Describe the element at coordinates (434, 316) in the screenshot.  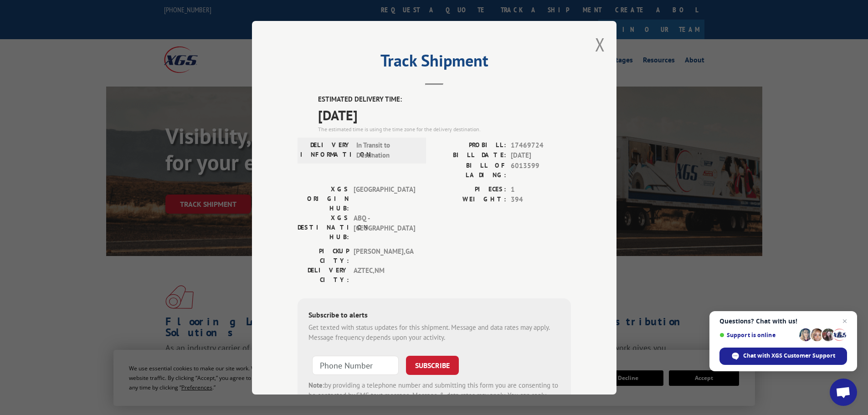
I see `div: Subscribe to alerts` at that location.